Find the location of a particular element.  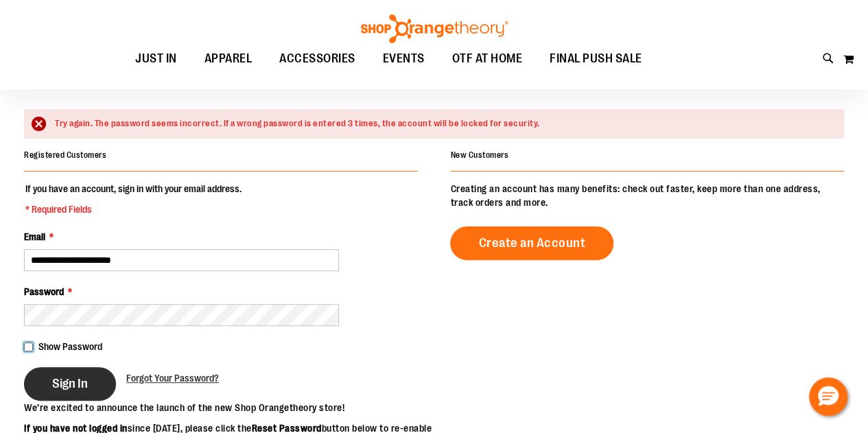

span: * Required Fields is located at coordinates (133, 210).